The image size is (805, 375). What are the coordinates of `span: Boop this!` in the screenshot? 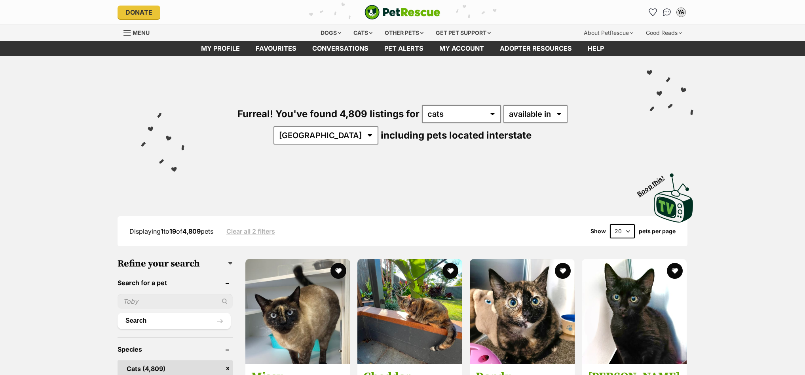 It's located at (654, 183).